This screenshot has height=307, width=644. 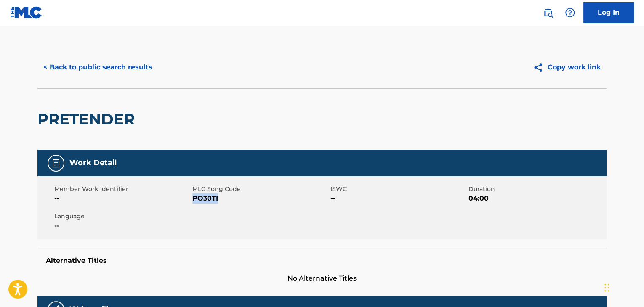 I want to click on div: Help, so click(x=570, y=12).